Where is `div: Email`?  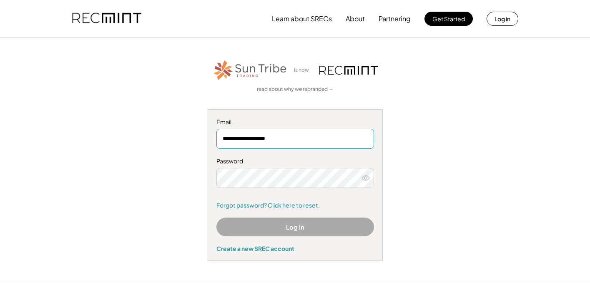 div: Email is located at coordinates (295, 122).